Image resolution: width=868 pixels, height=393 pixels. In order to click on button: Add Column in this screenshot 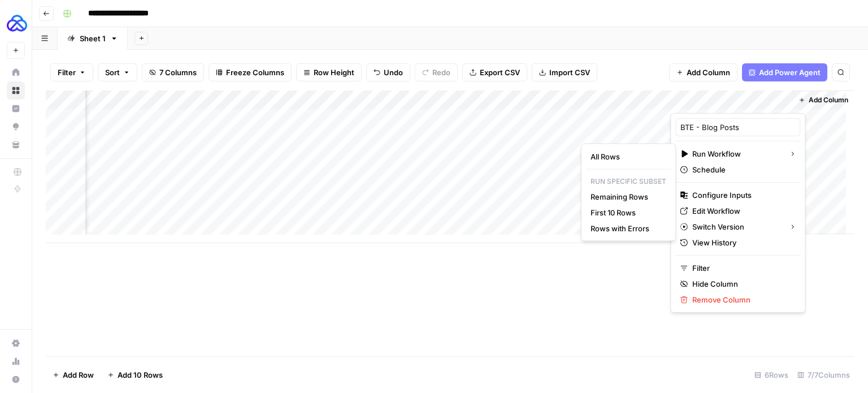, I will do `click(824, 100)`.